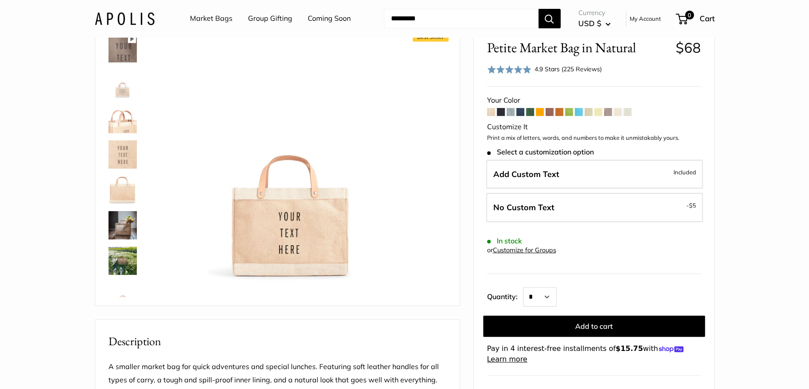  What do you see at coordinates (123, 84) in the screenshot?
I see `a: description_Seal of authenticity printed on the backside of every bag.` at bounding box center [123, 84].